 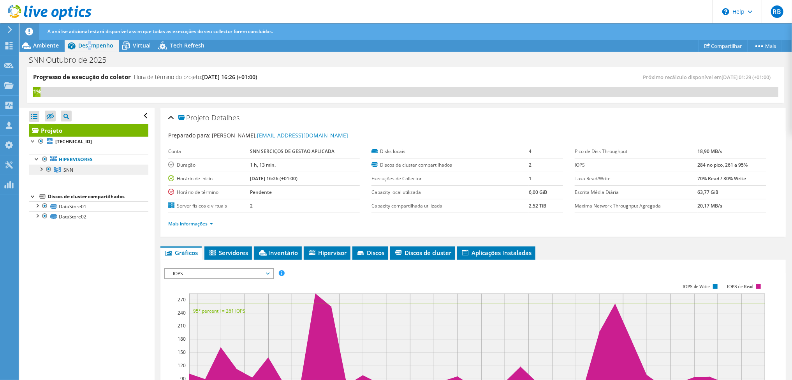 What do you see at coordinates (292, 151) in the screenshot?
I see `b: SNN SERCIÇOS DE GESTAO APLICADA` at bounding box center [292, 151].